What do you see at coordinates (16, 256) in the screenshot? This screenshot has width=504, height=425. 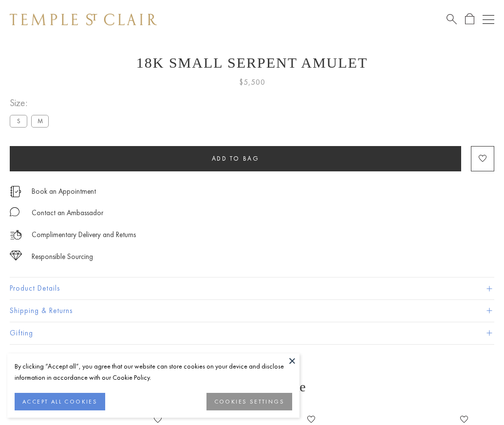 I see `img: icon_sourcing.svg` at bounding box center [16, 256].